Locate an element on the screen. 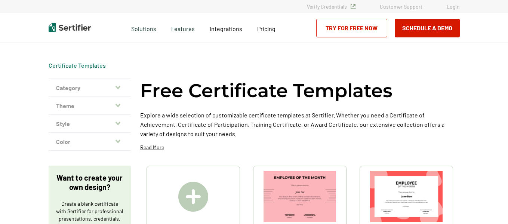  img: Verified is located at coordinates (353, 6).